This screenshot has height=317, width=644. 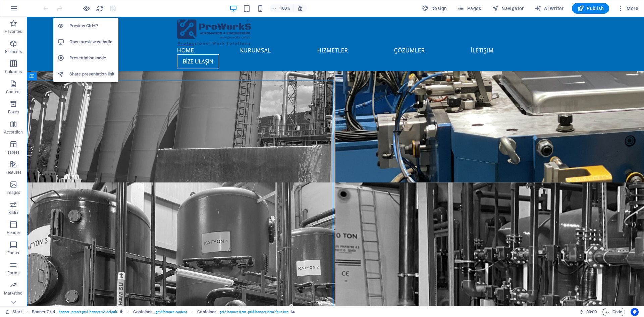 I want to click on h6: Presentation mode, so click(x=92, y=58).